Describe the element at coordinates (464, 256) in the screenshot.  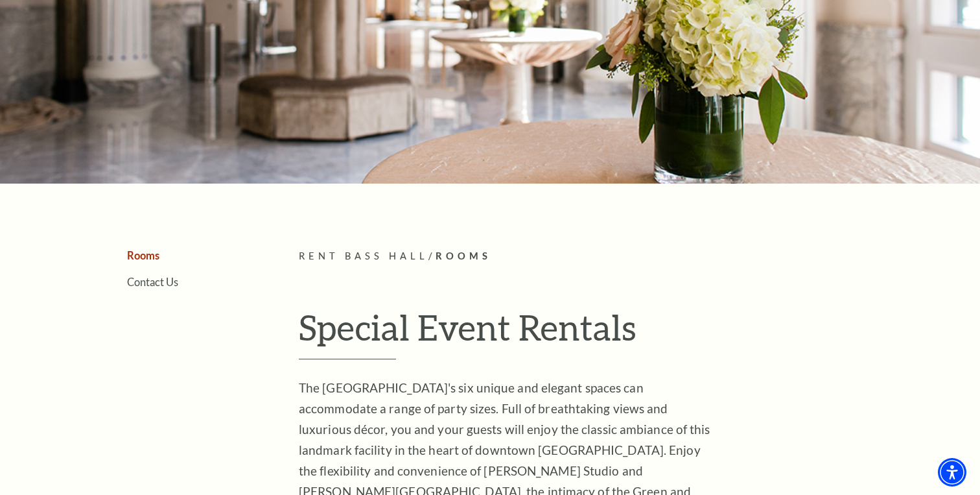
I see `span: Rooms` at that location.